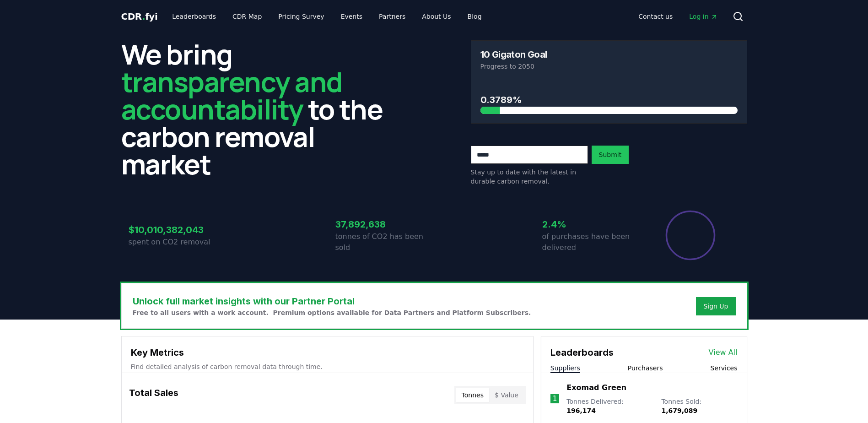  Describe the element at coordinates (716, 306) in the screenshot. I see `div: Sign Up` at that location.